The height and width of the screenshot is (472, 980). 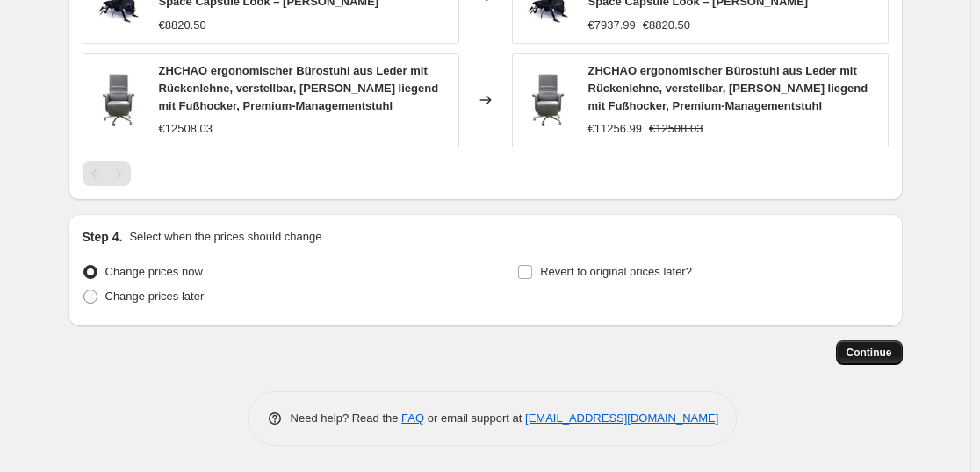 What do you see at coordinates (615, 130) in the screenshot?
I see `div: €11256.99` at bounding box center [615, 130].